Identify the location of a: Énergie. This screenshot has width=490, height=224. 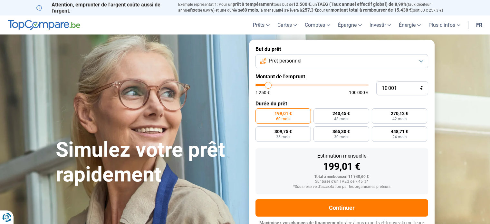
(410, 25).